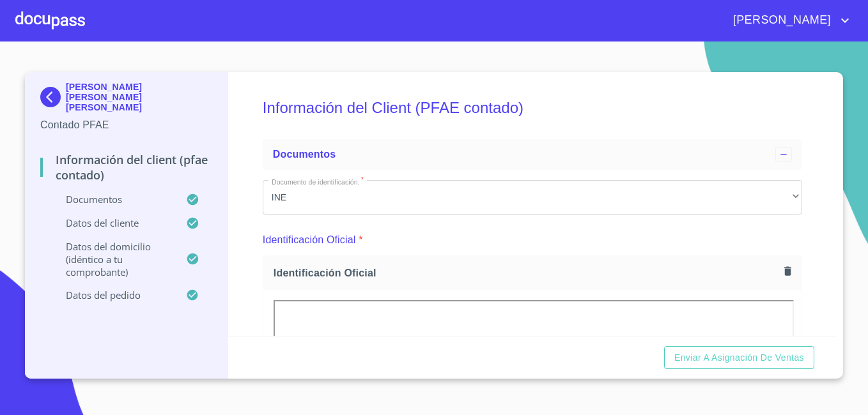  I want to click on p: Contado PFAE, so click(126, 125).